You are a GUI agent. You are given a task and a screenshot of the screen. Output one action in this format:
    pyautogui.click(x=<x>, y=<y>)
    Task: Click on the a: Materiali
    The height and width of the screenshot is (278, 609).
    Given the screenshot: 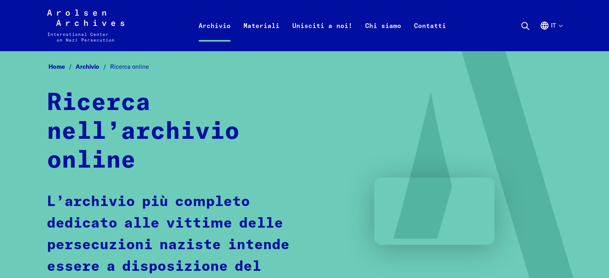 What is the action you would take?
    pyautogui.click(x=261, y=35)
    